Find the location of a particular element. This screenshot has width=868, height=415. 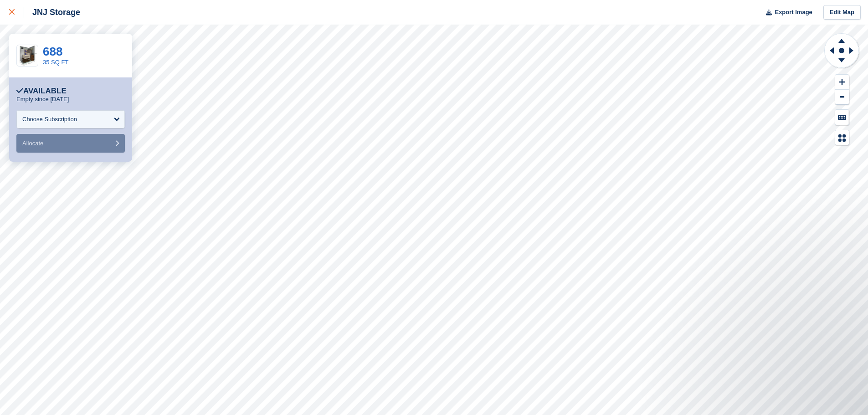

button: Map Legend is located at coordinates (842, 137).